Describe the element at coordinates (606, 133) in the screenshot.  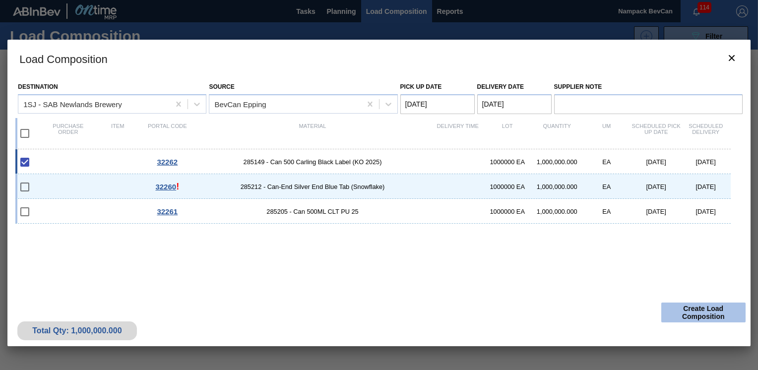
I see `div: UM` at that location.